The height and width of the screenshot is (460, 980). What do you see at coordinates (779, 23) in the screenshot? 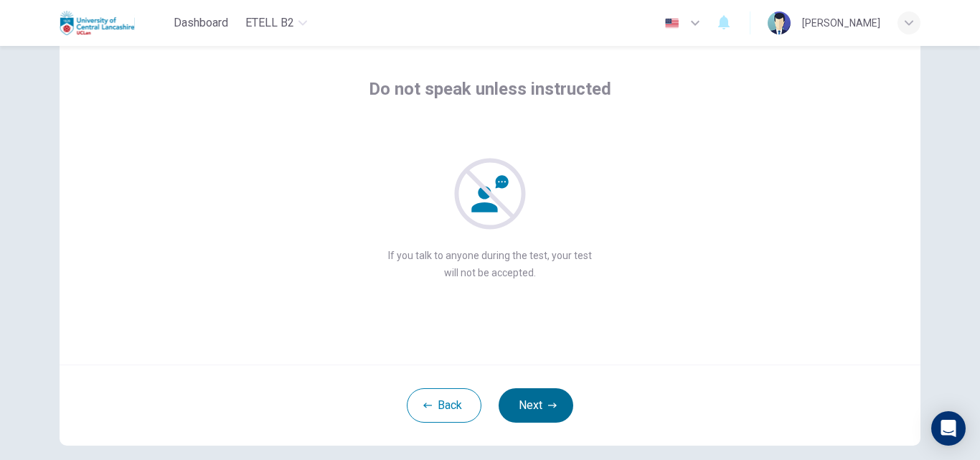
I see `img: Profile picture` at bounding box center [779, 23].